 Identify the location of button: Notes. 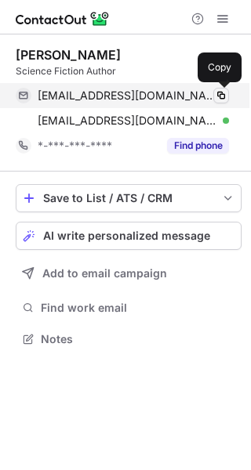
(129, 340).